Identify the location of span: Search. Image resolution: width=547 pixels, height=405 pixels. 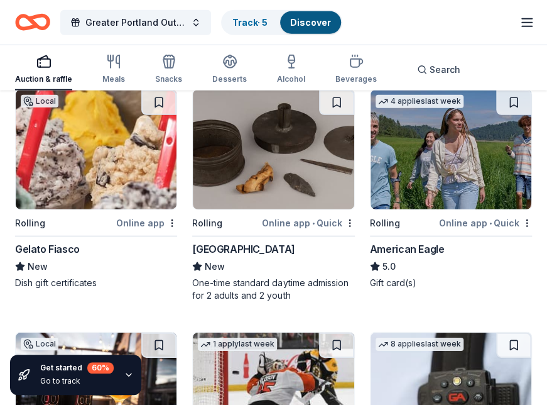
(445, 70).